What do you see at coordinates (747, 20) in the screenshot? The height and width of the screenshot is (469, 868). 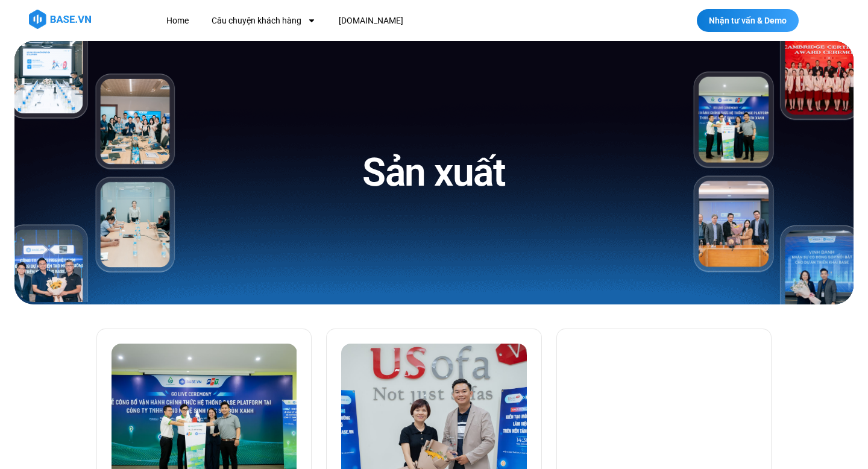 I see `a: Nhận tư vấn & Demo` at bounding box center [747, 20].